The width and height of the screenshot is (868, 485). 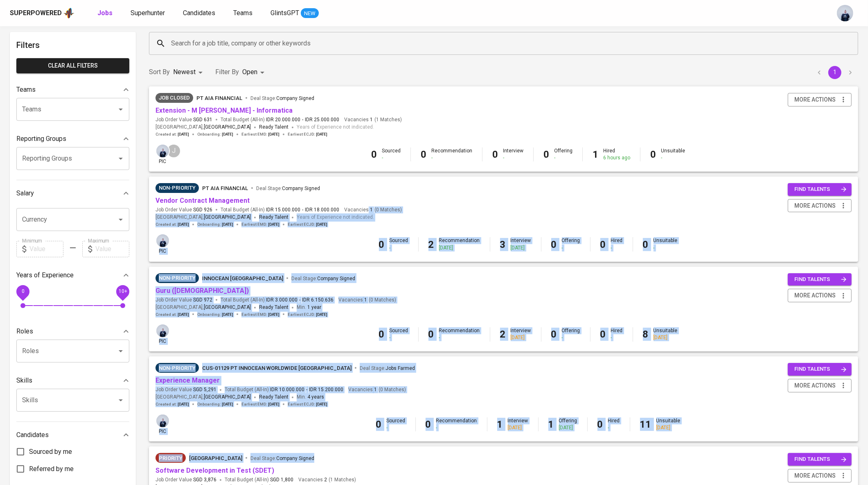 What do you see at coordinates (820, 296) in the screenshot?
I see `button: more actions` at bounding box center [820, 296].